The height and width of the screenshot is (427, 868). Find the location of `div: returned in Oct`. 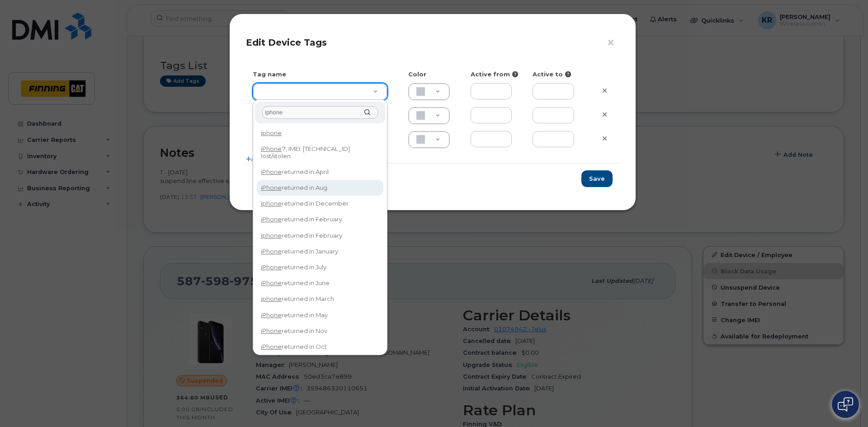

div: returned in Oct is located at coordinates (320, 347).